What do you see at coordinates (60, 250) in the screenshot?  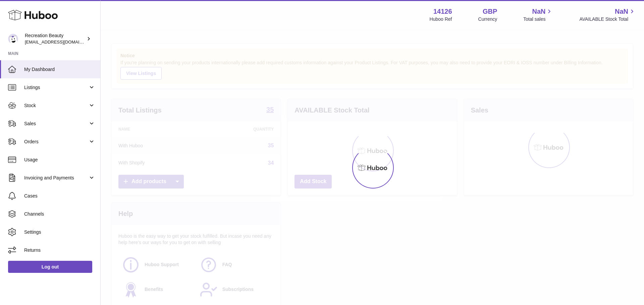 I see `span: Returns` at bounding box center [60, 250].